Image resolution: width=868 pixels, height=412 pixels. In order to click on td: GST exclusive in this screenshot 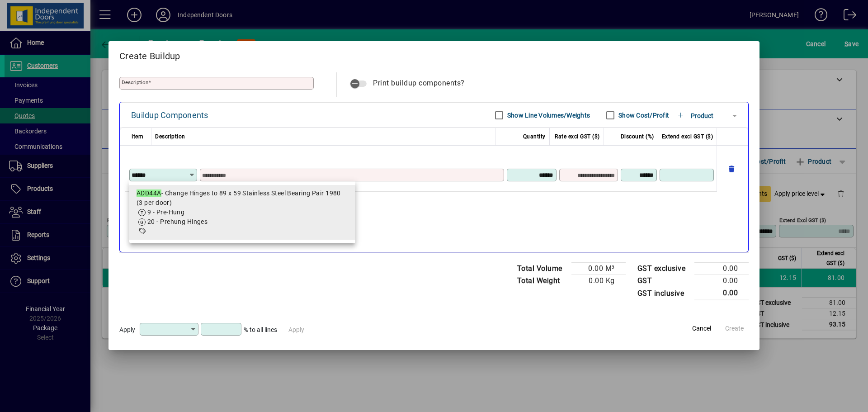, I will do `click(664, 268)`.